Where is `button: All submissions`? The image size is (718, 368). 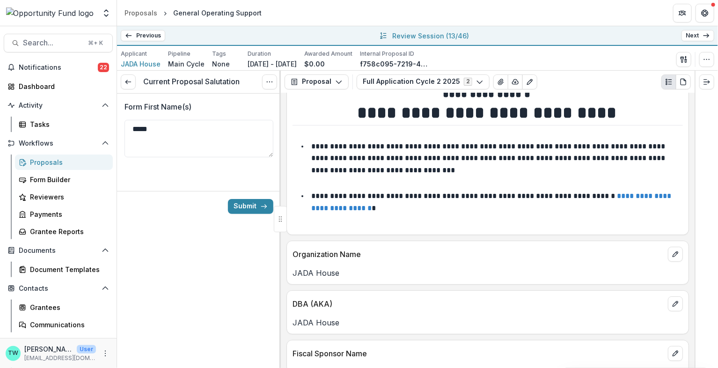
button: All submissions is located at coordinates (383, 36).